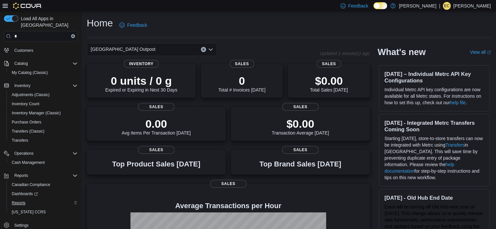 This screenshot has width=496, height=229. What do you see at coordinates (43, 131) in the screenshot?
I see `button: Transfers (Classic)` at bounding box center [43, 131].